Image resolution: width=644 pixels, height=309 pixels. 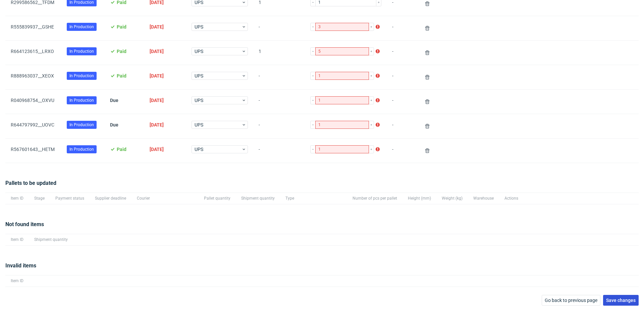 I want to click on span: Supplier deadline, so click(x=110, y=198).